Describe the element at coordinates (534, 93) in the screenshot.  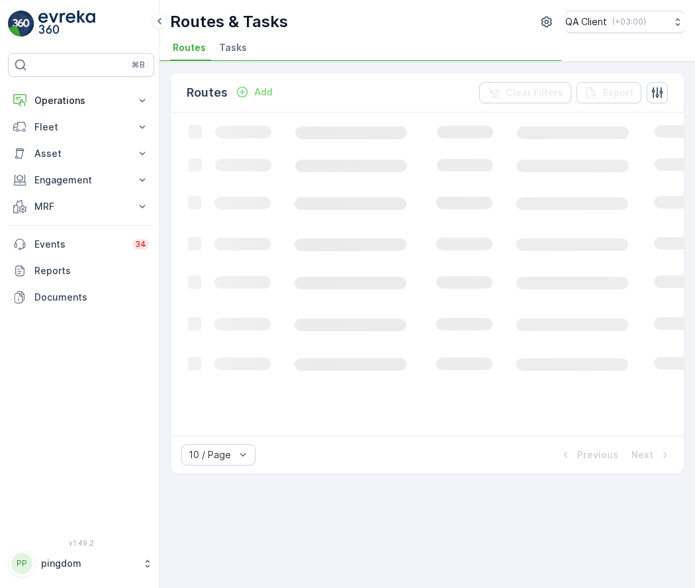
I see `p: Clear Filters` at that location.